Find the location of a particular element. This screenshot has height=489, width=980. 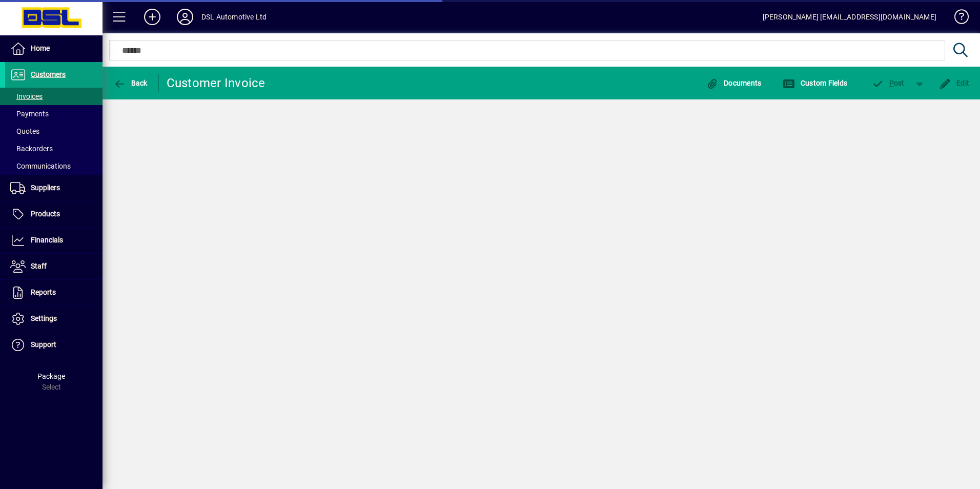

a: Settings is located at coordinates (53, 319).